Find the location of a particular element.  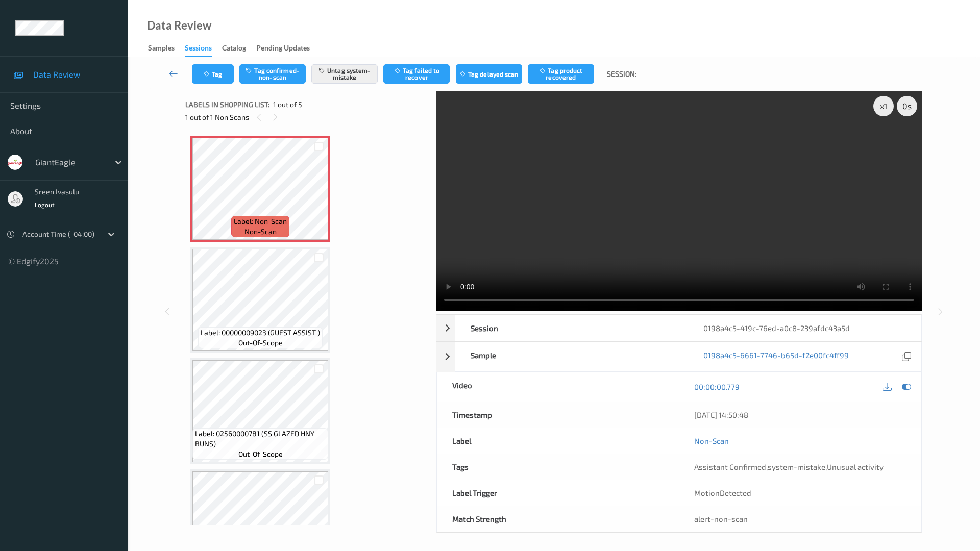

span: Label: Non-Scan is located at coordinates (260, 222).